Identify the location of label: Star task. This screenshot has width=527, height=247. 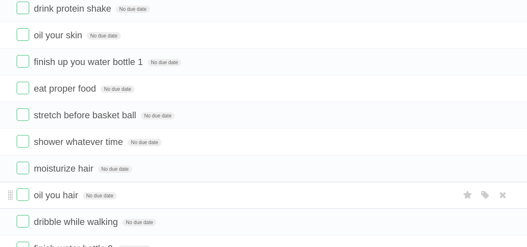
(468, 195).